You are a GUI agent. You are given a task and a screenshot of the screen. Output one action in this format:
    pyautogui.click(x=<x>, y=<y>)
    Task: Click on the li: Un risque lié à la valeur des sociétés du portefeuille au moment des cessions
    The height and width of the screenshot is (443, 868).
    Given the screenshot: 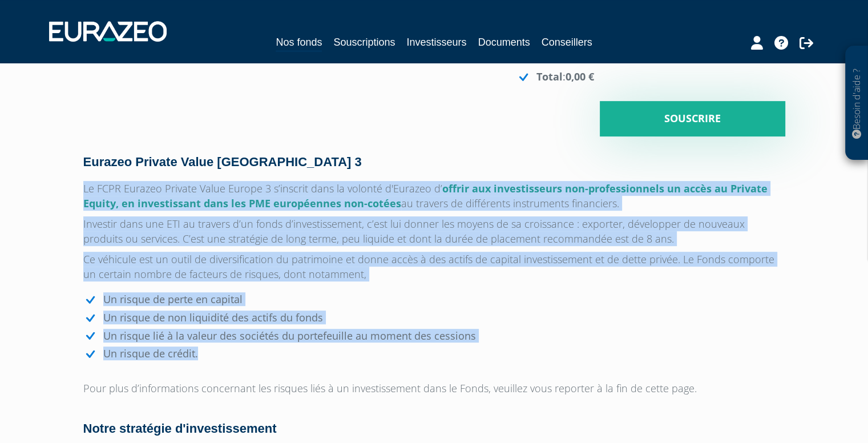 What is the action you would take?
    pyautogui.click(x=434, y=336)
    